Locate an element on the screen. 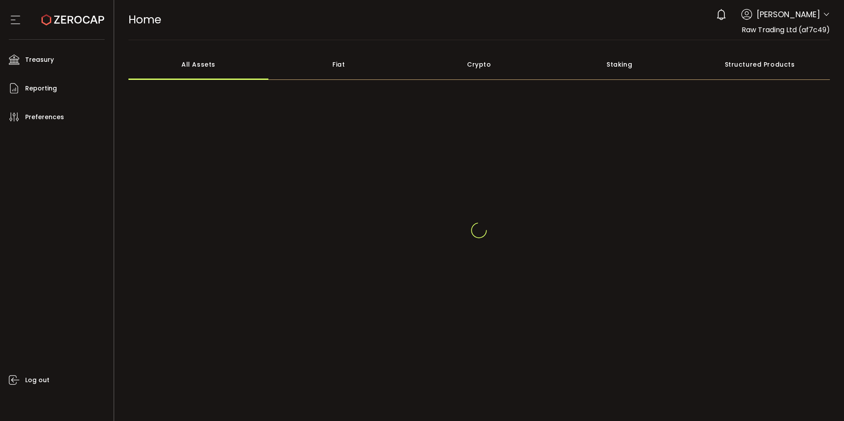  div: Staking is located at coordinates (619, 64).